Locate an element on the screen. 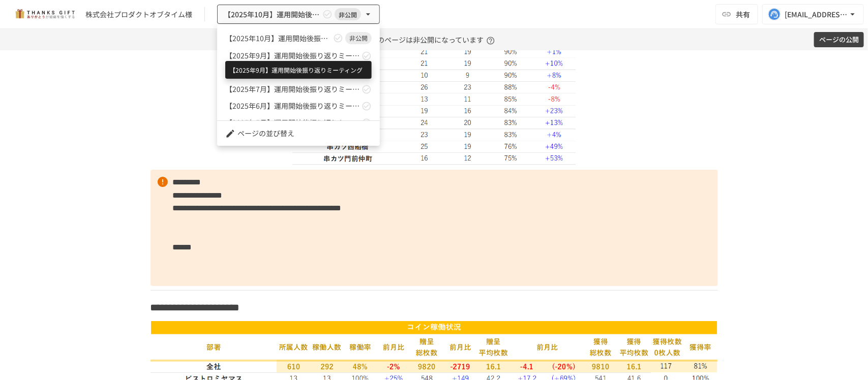 The width and height of the screenshot is (868, 380). span: 【2025年10月】運用開始後振り返りミーティング is located at coordinates (278, 38).